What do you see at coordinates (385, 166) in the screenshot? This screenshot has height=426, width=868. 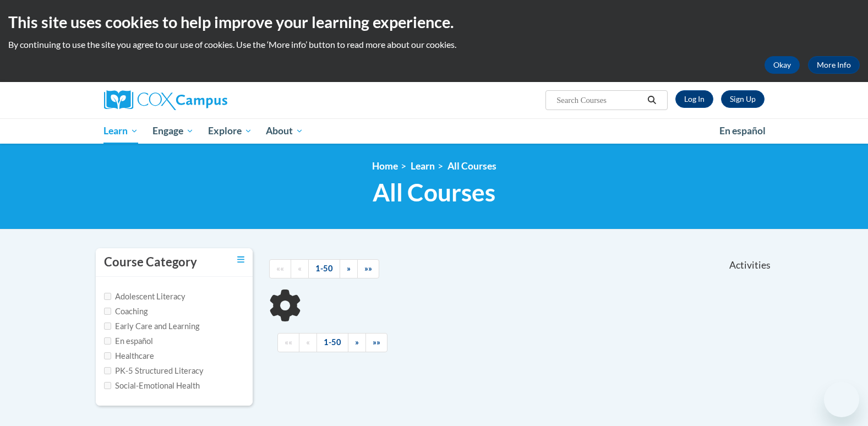 I see `a: Home` at bounding box center [385, 166].